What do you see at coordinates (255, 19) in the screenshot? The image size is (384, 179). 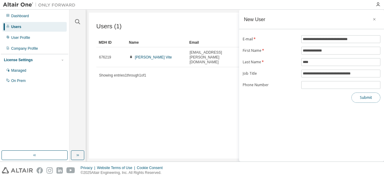 I see `div: New User` at bounding box center [255, 19].